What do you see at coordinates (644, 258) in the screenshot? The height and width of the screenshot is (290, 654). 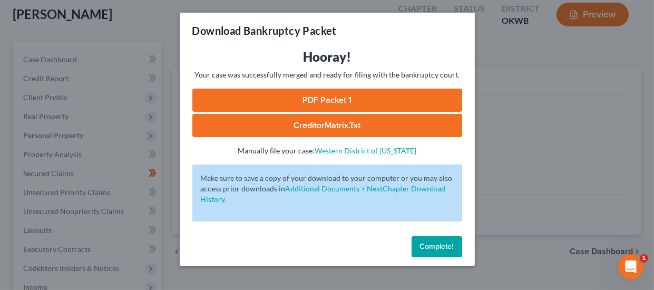 I see `span: 1` at bounding box center [644, 258].